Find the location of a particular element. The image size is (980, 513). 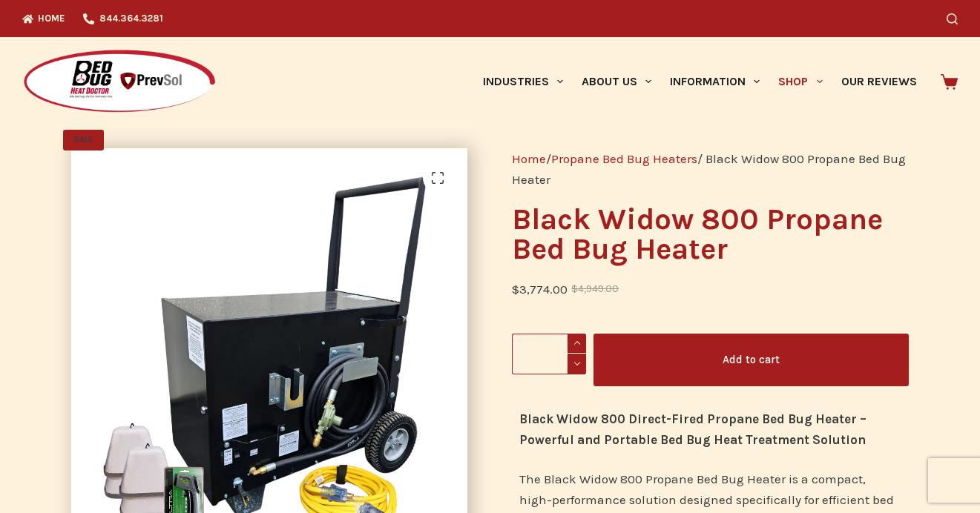

a: Our Reviews is located at coordinates (879, 81).